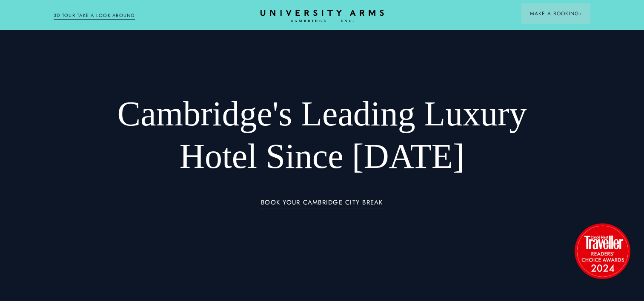 The height and width of the screenshot is (301, 644). Describe the element at coordinates (94, 16) in the screenshot. I see `a: 3D TOUR:TAKE A LOOK AROUND` at that location.